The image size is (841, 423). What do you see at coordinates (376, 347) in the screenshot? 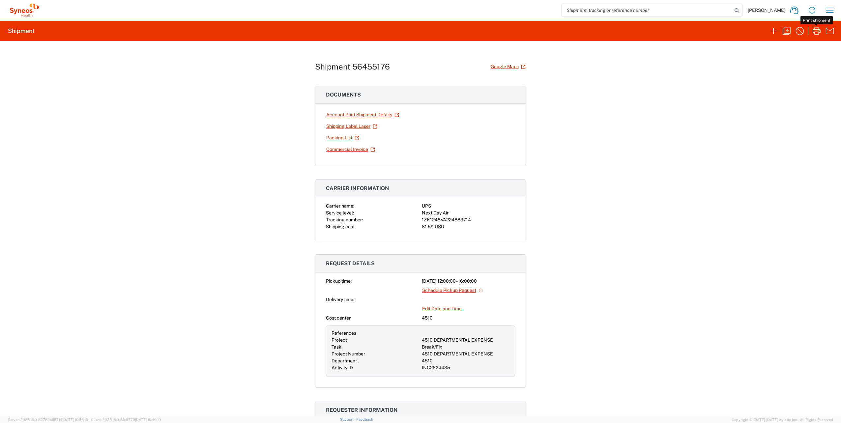
I see `div: Task` at bounding box center [376, 347].